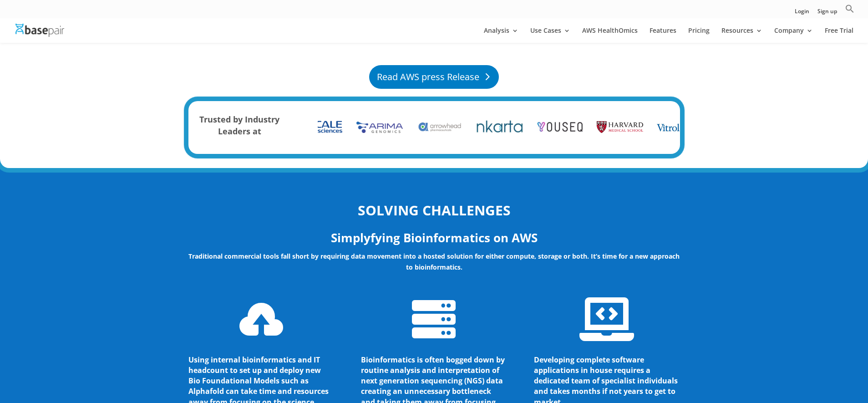  Describe the element at coordinates (40, 30) in the screenshot. I see `img: Basepair` at that location.